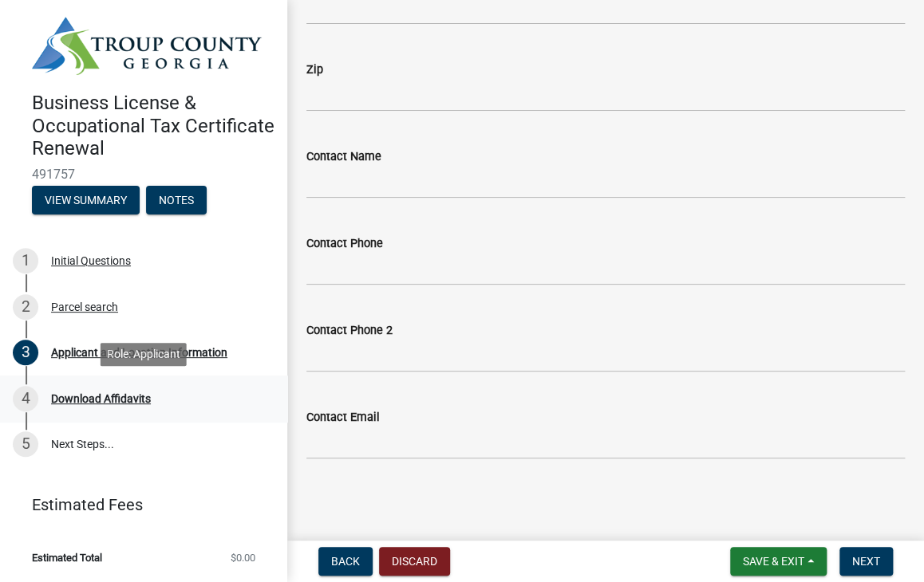  Describe the element at coordinates (345, 244) in the screenshot. I see `label: Contact Phone` at that location.